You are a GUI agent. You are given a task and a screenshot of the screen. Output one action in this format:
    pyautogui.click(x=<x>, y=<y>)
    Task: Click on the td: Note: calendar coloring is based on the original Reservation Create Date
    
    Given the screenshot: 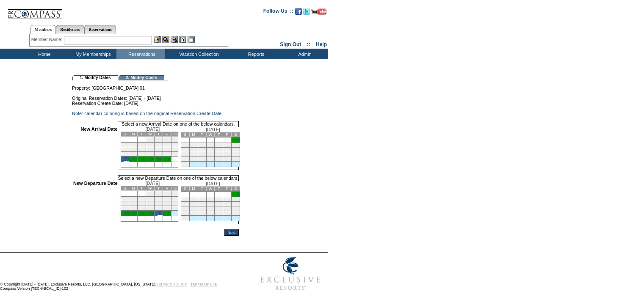 What is the action you would take?
    pyautogui.click(x=155, y=113)
    